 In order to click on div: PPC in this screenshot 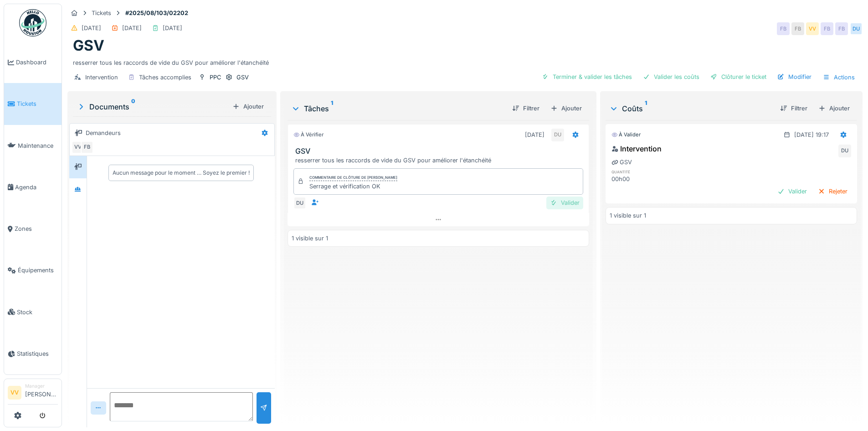, I will do `click(215, 77)`.